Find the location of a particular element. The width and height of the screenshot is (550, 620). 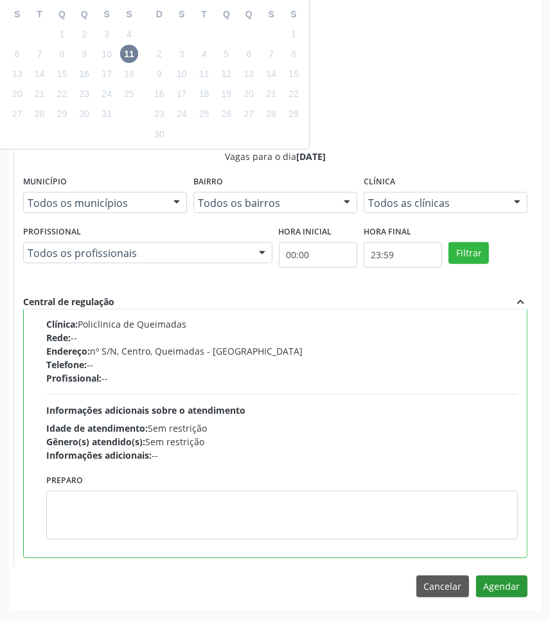

span: sábado, 18 de outubro de 2025 is located at coordinates (129, 75).